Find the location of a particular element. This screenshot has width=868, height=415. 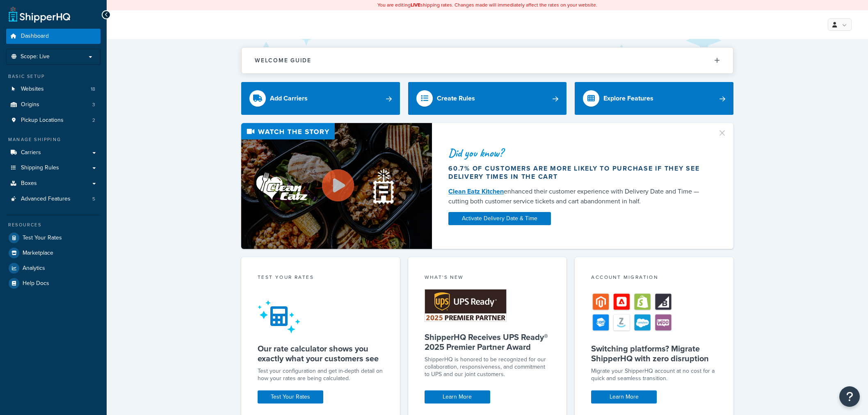

div: enhanced their customer experience with Delivery Date and Time — cutting both customer service ti... is located at coordinates (578, 196).